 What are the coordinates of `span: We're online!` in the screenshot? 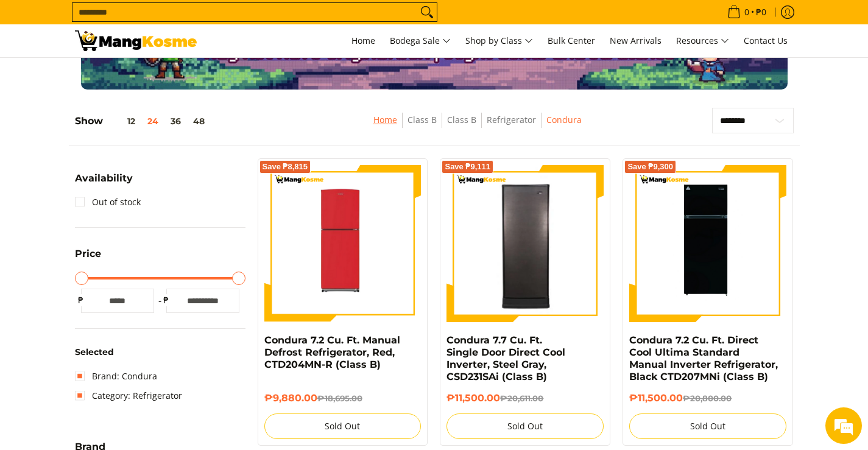 It's located at (119, 204).